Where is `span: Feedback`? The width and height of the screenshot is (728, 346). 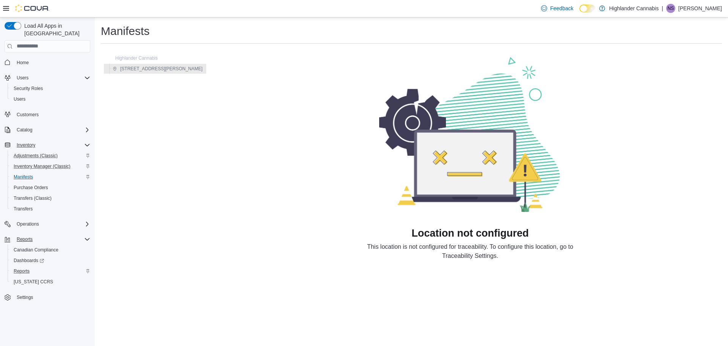 span: Feedback is located at coordinates (562, 8).